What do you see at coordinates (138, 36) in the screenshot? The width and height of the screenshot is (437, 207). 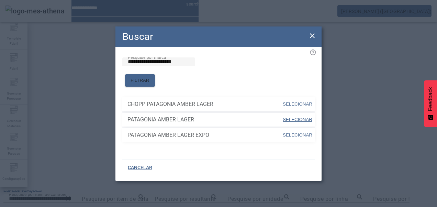 I see `h2: Buscar` at bounding box center [138, 36].